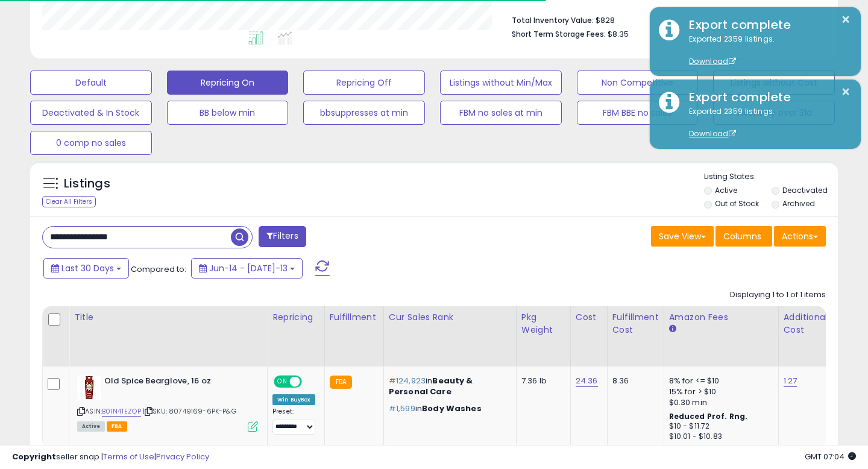 This screenshot has width=868, height=469. What do you see at coordinates (744, 236) in the screenshot?
I see `button: Columns` at bounding box center [744, 236].